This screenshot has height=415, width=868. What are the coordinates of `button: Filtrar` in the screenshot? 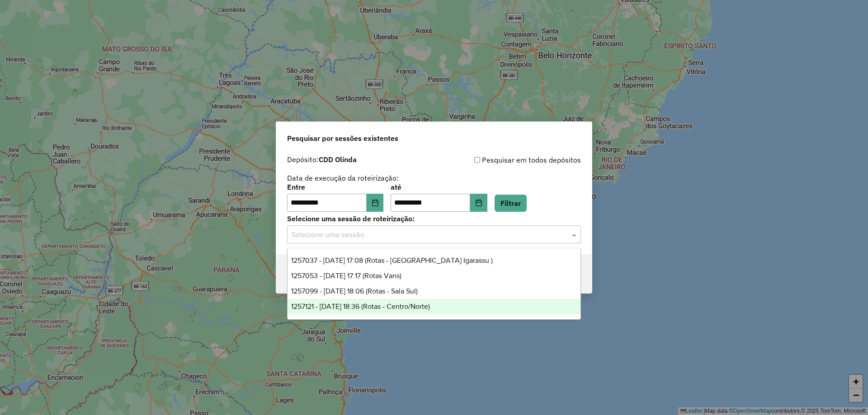 It's located at (510, 203).